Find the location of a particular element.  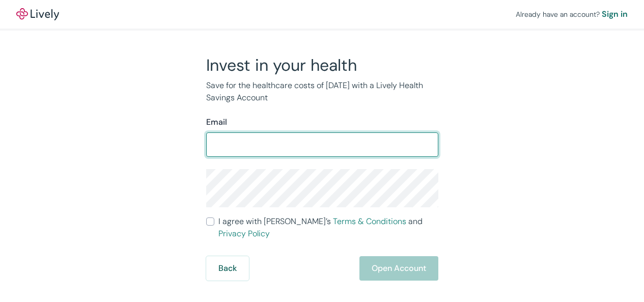

button: Back is located at coordinates (228, 268).